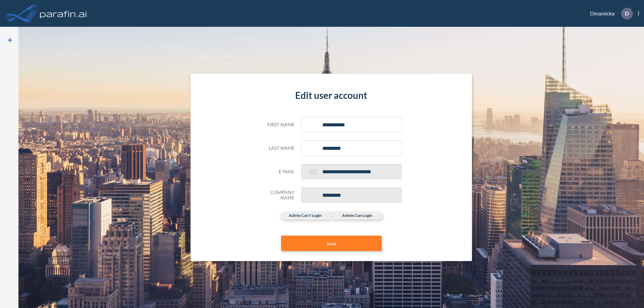  What do you see at coordinates (331, 243) in the screenshot?
I see `button: Save` at bounding box center [331, 243].